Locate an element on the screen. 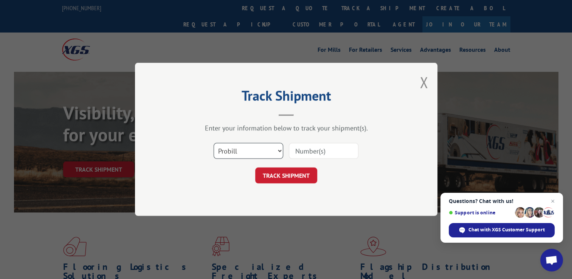 The image size is (572, 279). span: Close chat is located at coordinates (552, 201).